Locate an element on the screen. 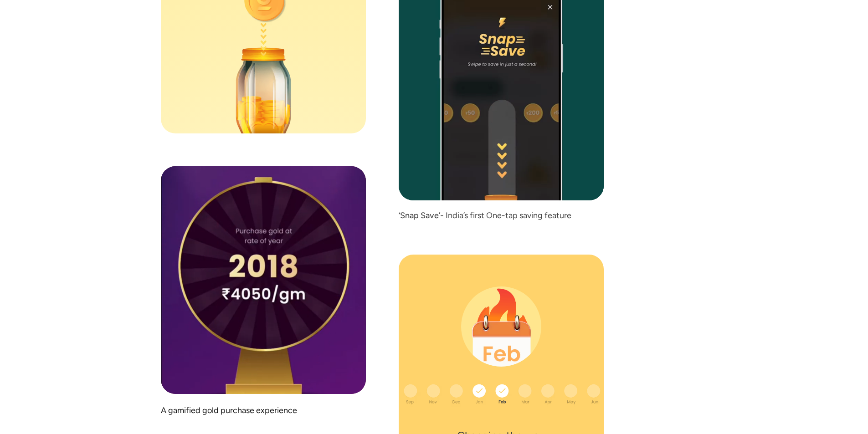 The width and height of the screenshot is (868, 434). div: - India’s first One-tap saving feature is located at coordinates (501, 215).